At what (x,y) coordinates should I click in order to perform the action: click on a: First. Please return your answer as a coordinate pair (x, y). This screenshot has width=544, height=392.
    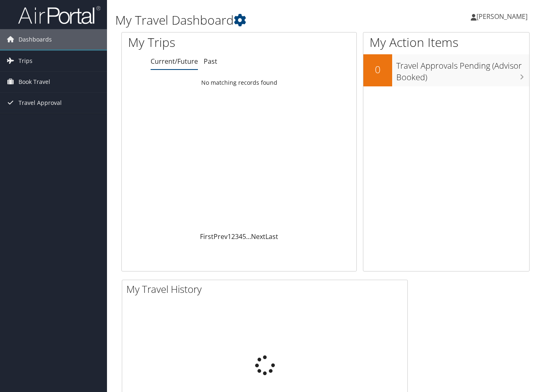
    Looking at the image, I should click on (206, 237).